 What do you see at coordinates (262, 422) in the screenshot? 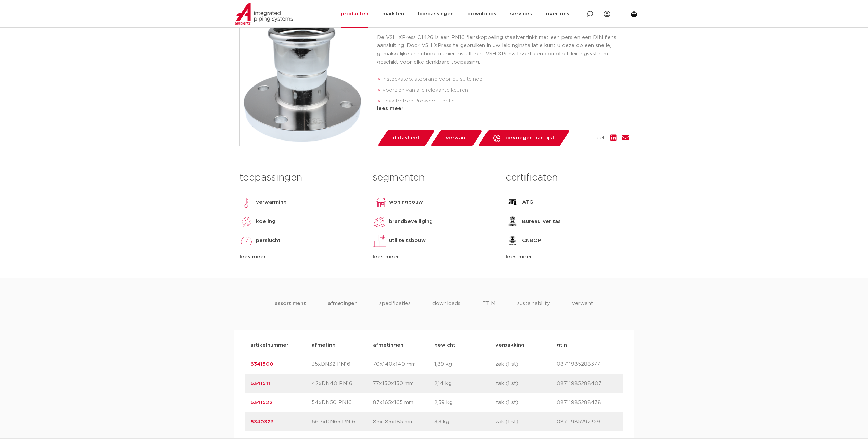
I see `a: 6340323` at bounding box center [262, 422].